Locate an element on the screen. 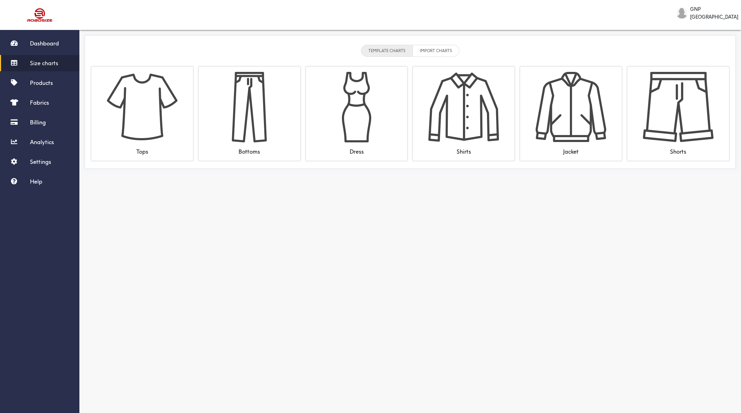 The image size is (741, 413). div: Shorts is located at coordinates (678, 149).